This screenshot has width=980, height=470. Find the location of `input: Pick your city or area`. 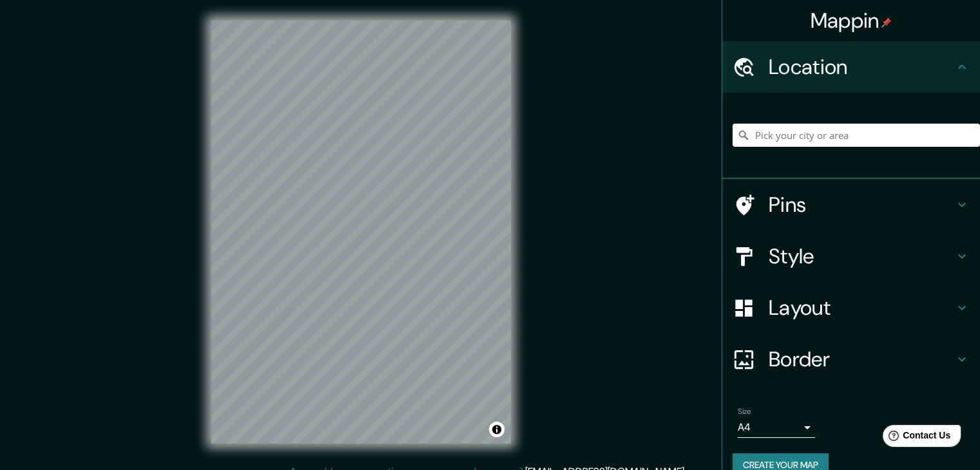

input: Pick your city or area is located at coordinates (856, 135).